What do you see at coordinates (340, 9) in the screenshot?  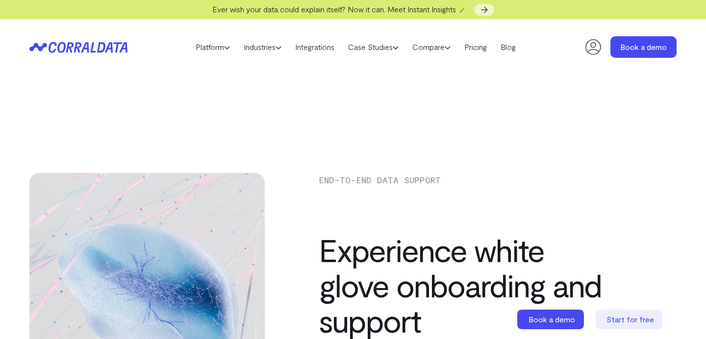 I see `span: Ever wish your data could explain itself? Now it can. Meet Instant Insights 🪄` at bounding box center [340, 9].